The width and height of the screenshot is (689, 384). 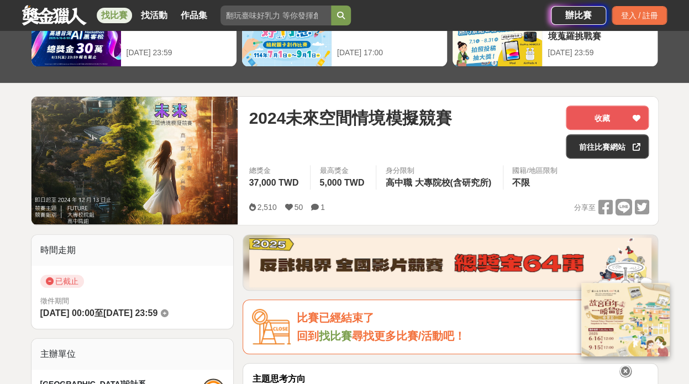 I want to click on span: 2024未來空間情境模擬競賽, so click(x=350, y=118).